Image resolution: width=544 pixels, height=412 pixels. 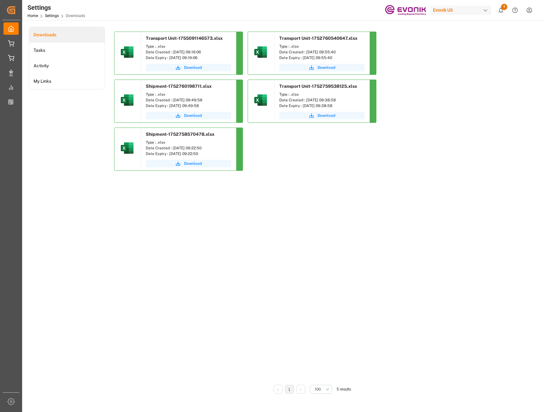 I want to click on img: Evonik-brand-mark-Deep-Purple-RGB.jpeg_1700498283.jpeg, so click(x=405, y=10).